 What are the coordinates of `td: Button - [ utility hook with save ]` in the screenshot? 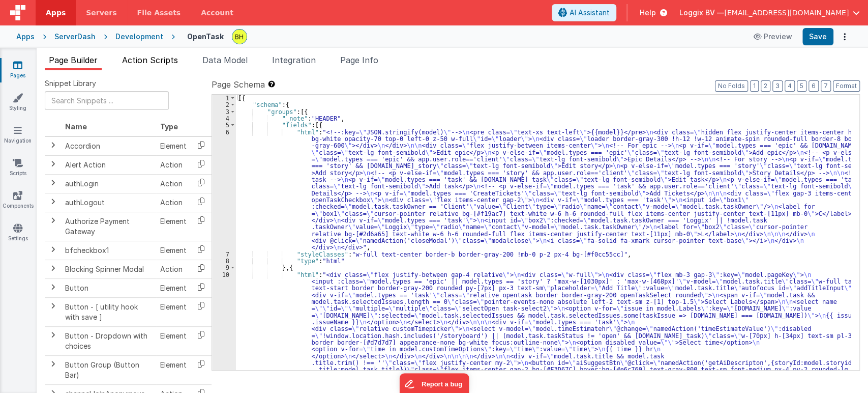 It's located at (108, 312).